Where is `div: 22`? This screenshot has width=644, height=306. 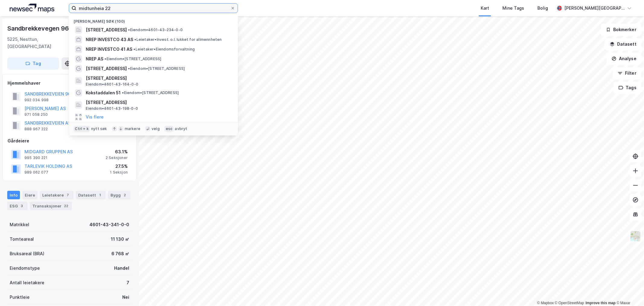
div: 22 is located at coordinates (66, 205).